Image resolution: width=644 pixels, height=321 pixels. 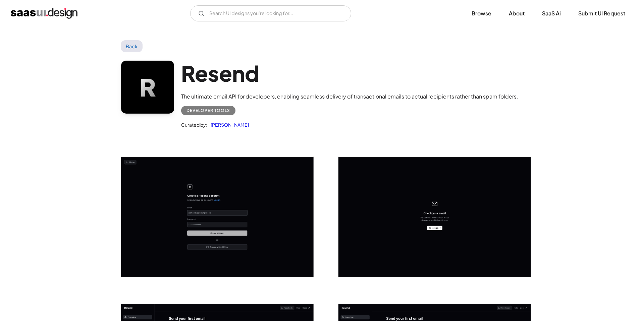 I want to click on h1: Resend, so click(x=349, y=73).